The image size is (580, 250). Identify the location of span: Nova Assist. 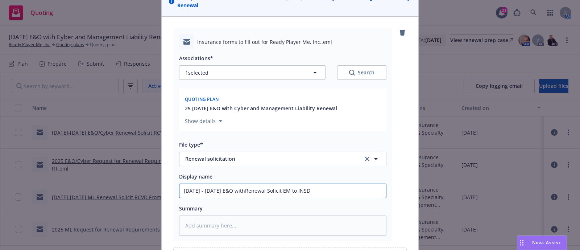
(546, 242).